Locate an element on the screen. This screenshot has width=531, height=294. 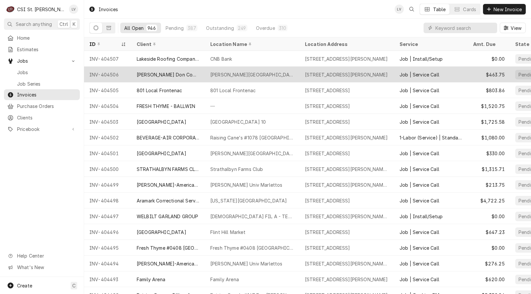
div: Location Address is located at coordinates (346, 44).